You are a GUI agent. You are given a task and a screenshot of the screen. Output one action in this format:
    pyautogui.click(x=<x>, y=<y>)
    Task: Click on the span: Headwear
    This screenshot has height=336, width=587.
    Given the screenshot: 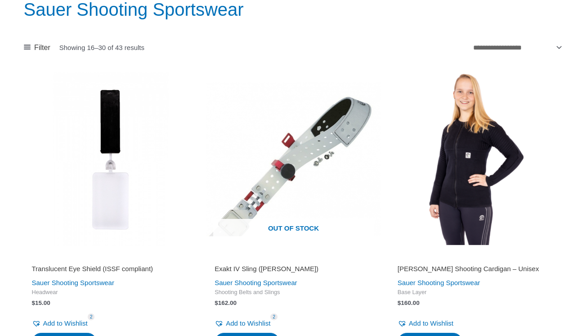 What is the action you would take?
    pyautogui.click(x=111, y=292)
    